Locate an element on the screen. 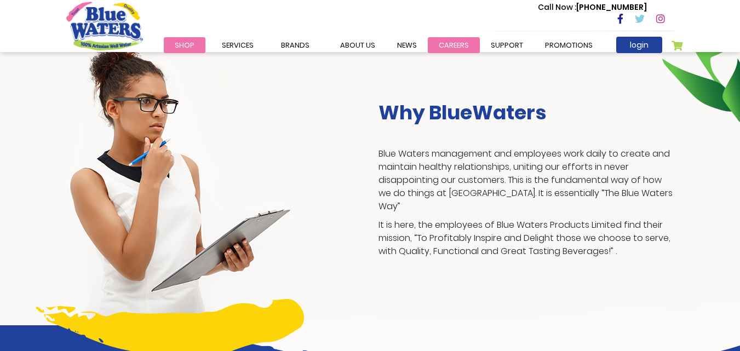  a: about us is located at coordinates (358, 45).